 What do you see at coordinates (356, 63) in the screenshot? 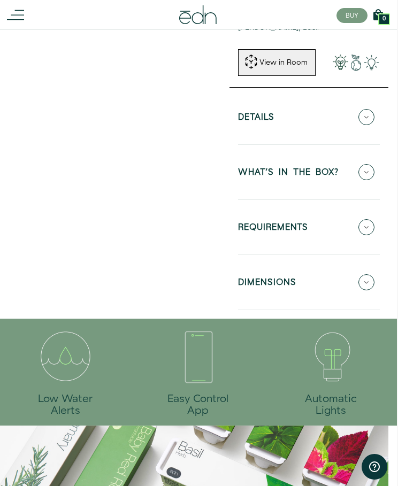
I see `img: green-earth.png` at bounding box center [356, 63].